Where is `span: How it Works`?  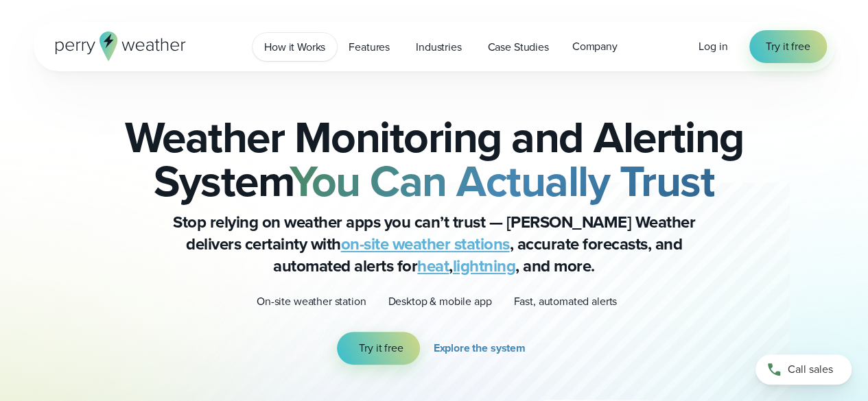
span: How it Works is located at coordinates (294, 47).